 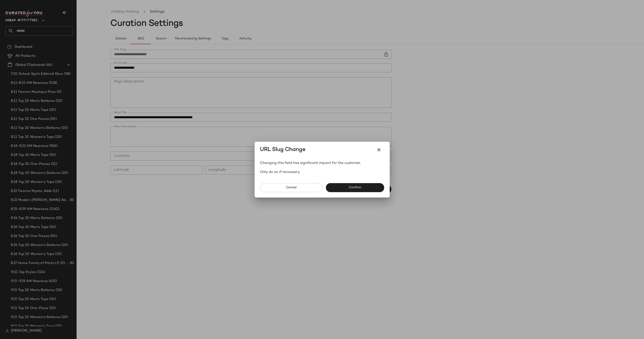 What do you see at coordinates (322, 163) in the screenshot?
I see `span: Changing this field has significant impact for the customer.` at bounding box center [322, 163].